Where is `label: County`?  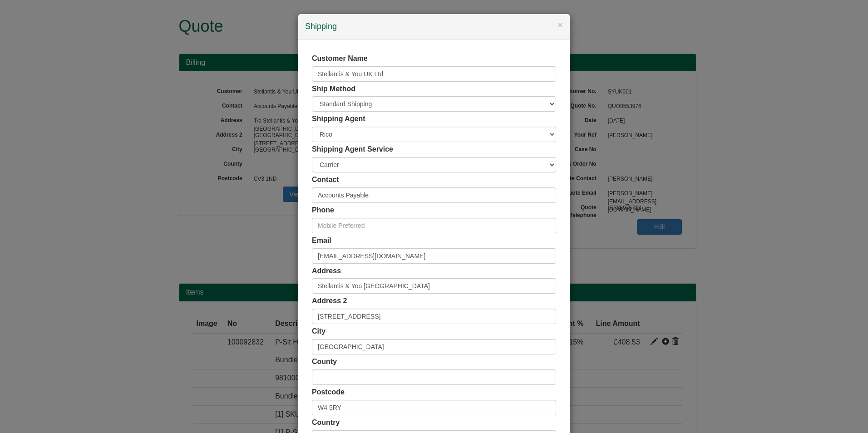 label: County is located at coordinates (324, 361).